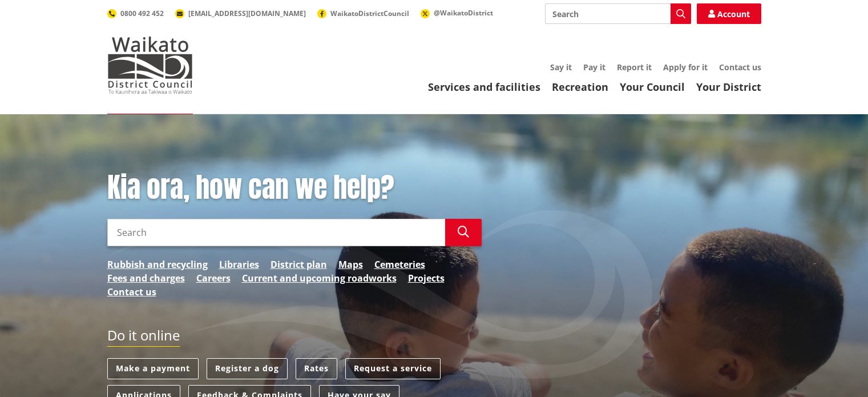 Image resolution: width=868 pixels, height=397 pixels. I want to click on span: 0800 492 452, so click(142, 13).